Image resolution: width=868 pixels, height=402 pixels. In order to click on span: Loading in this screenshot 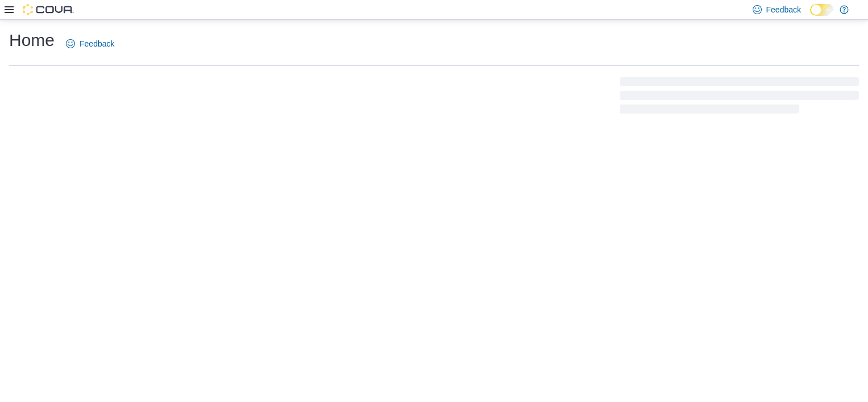, I will do `click(739, 98)`.